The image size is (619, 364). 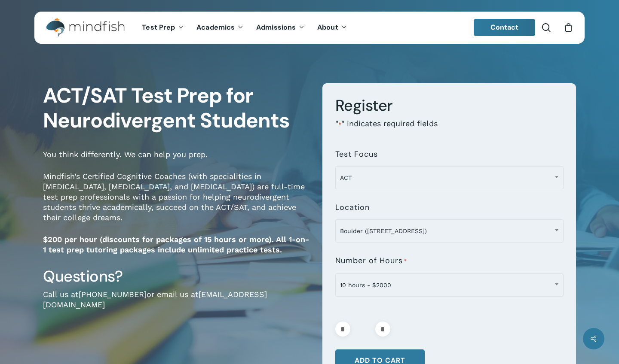 What do you see at coordinates (353, 207) in the screenshot?
I see `label: Location` at bounding box center [353, 207].